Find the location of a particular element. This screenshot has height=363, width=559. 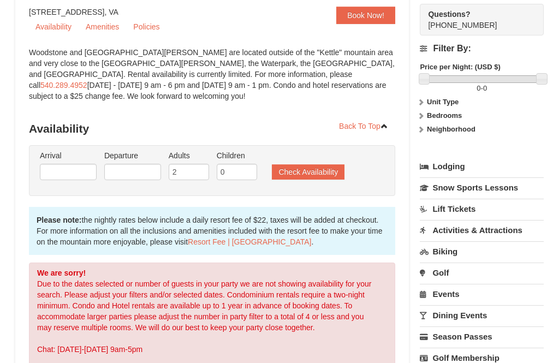

button: Check Availability is located at coordinates (308, 172).